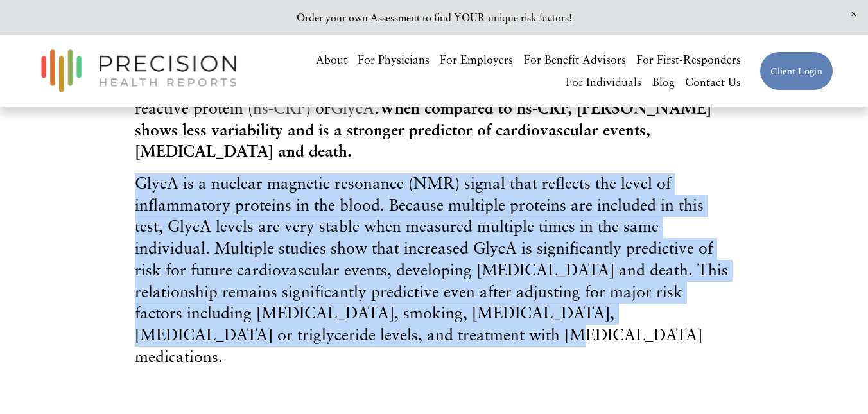 The height and width of the screenshot is (414, 868). I want to click on a: For First-Responders, so click(688, 59).